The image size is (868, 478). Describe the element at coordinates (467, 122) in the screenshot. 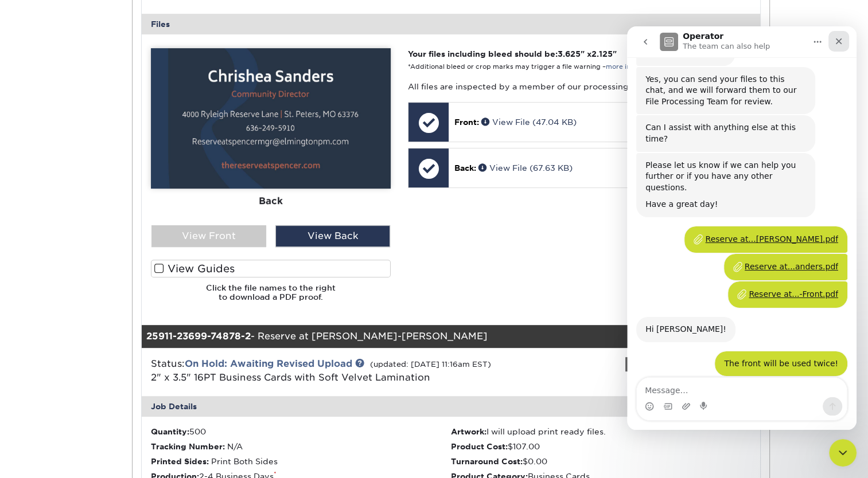

I see `span: Front:` at that location.